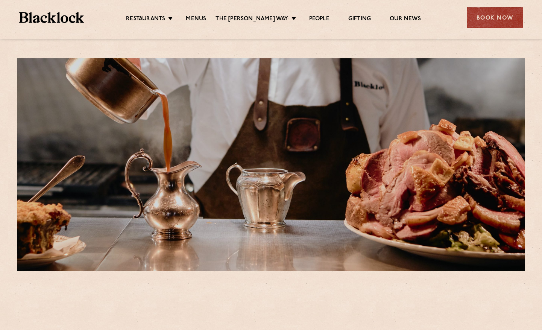  What do you see at coordinates (52, 17) in the screenshot?
I see `img: BL_Textured_Logo-footer-cropped.svg` at bounding box center [52, 17].